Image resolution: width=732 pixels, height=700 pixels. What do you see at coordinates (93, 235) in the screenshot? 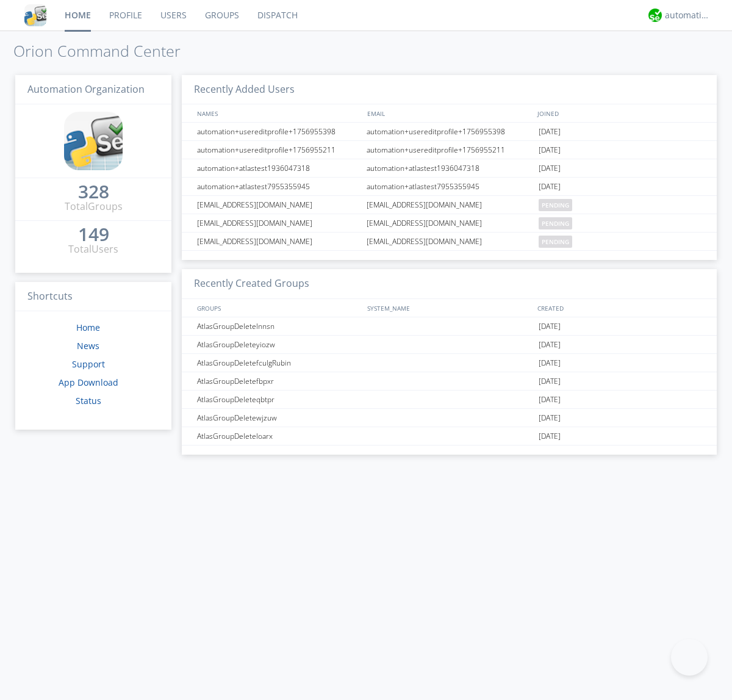
I see `div: 149` at bounding box center [93, 235].